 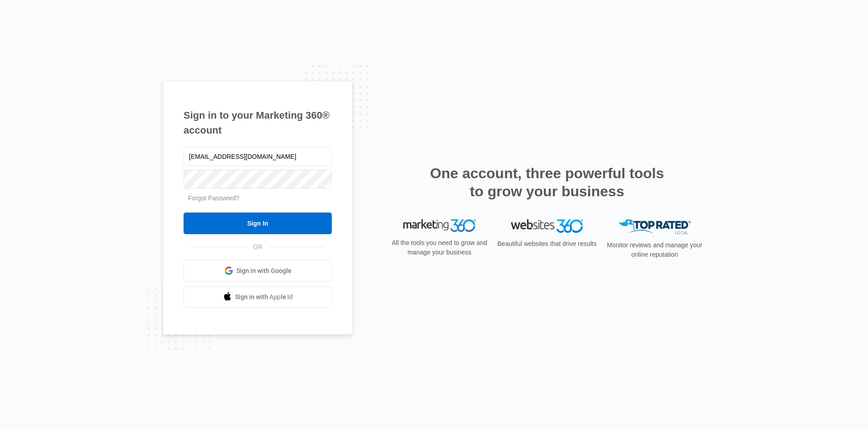 I want to click on p: All the tools you need to grow and manage your business, so click(x=439, y=248).